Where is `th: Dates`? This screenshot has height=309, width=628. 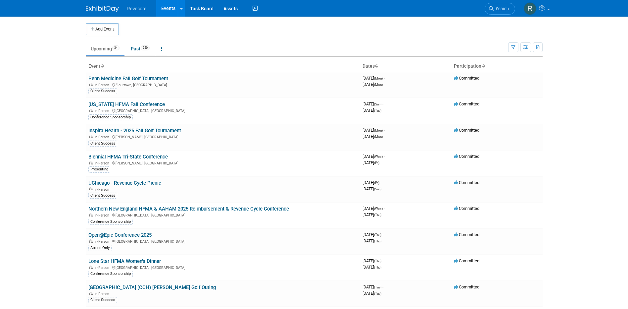 th: Dates is located at coordinates (406, 66).